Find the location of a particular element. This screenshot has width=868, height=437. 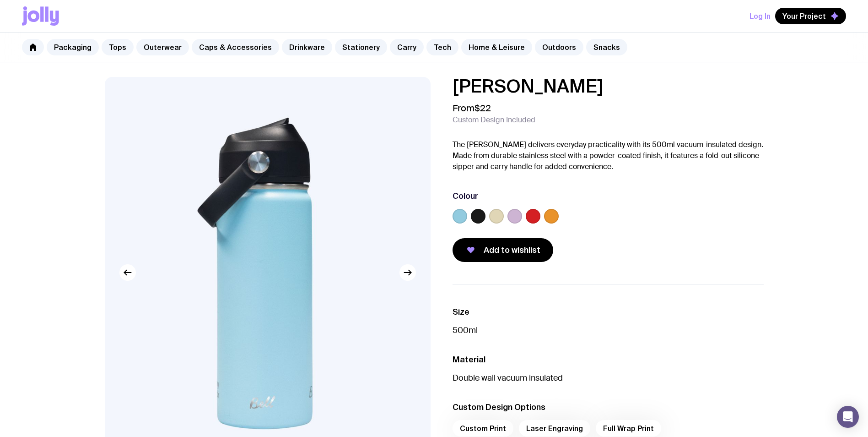

a: Outdoors is located at coordinates (559, 47).